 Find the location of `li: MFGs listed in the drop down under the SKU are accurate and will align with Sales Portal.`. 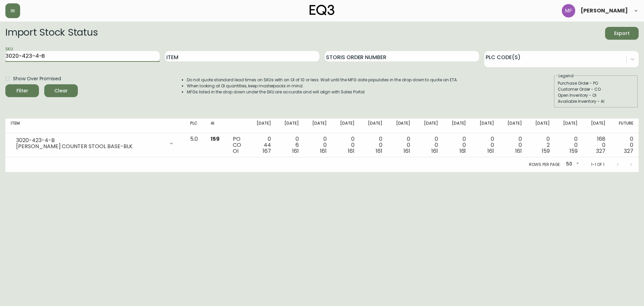

li: MFGs listed in the drop down under the SKU are accurate and will align with Sales Portal. is located at coordinates (323, 92).